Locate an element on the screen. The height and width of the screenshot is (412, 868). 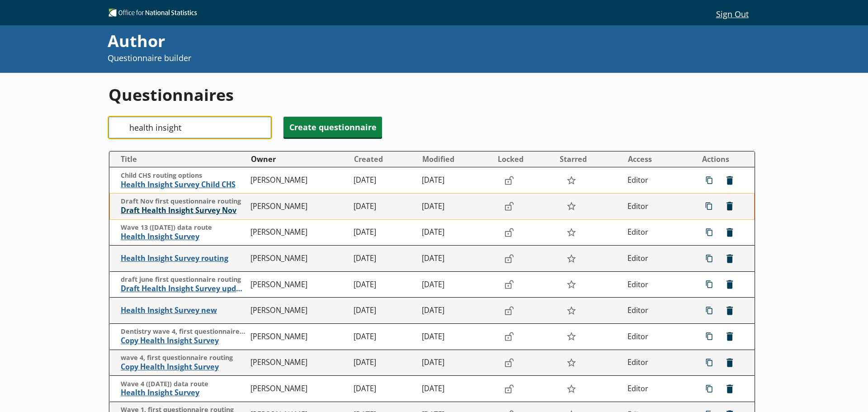
h1: Questionnaires is located at coordinates (432, 94).